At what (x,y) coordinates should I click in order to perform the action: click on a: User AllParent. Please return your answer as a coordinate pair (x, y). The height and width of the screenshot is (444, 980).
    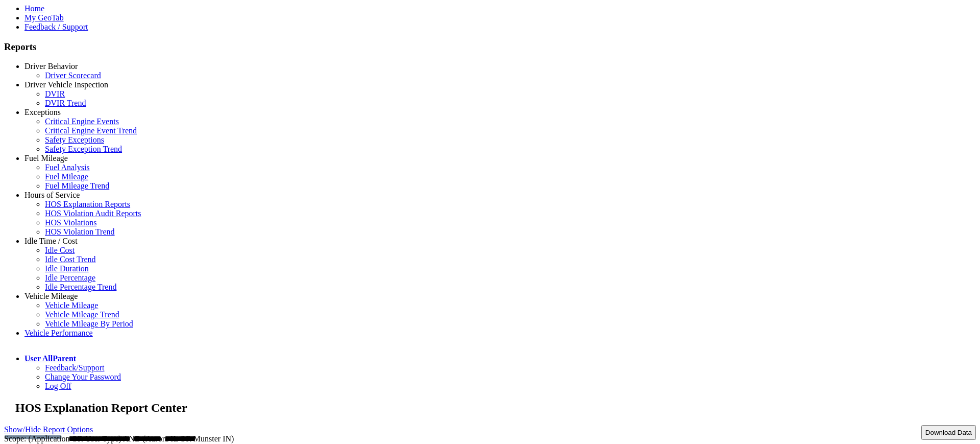
    Looking at the image, I should click on (50, 358).